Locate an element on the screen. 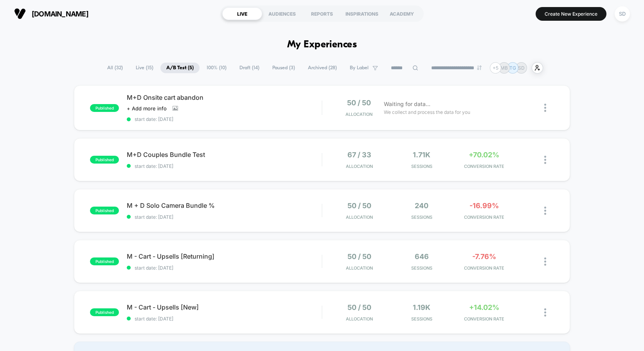 Image resolution: width=644 pixels, height=351 pixels. span: Waiting for data... is located at coordinates (407, 104).